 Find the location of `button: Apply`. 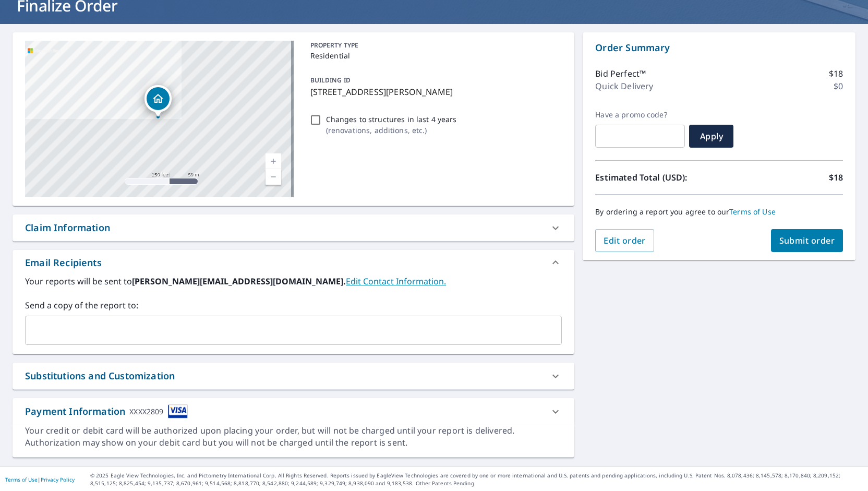

button: Apply is located at coordinates (711, 136).